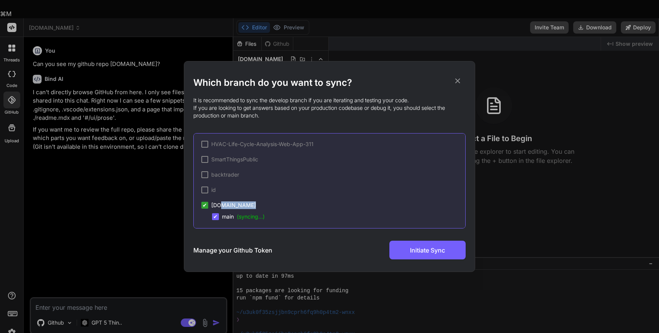 This screenshot has height=333, width=659. Describe the element at coordinates (225, 175) in the screenshot. I see `span: backtrader` at that location.